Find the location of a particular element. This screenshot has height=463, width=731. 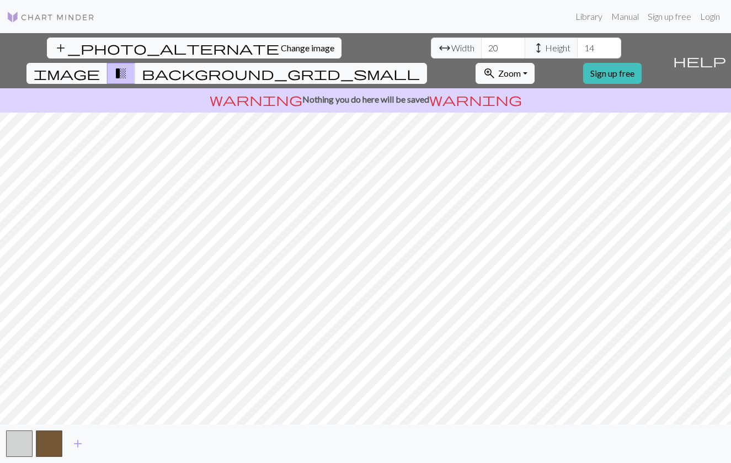

span: Width is located at coordinates (463, 48).